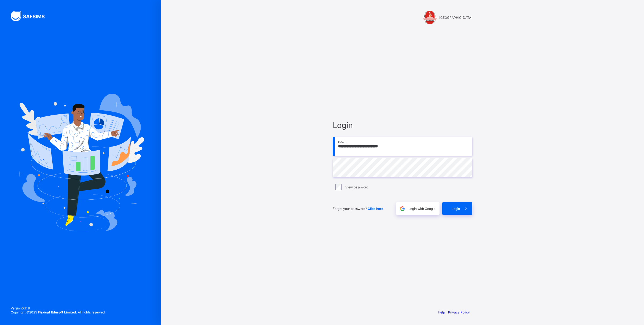 Image resolution: width=644 pixels, height=325 pixels. I want to click on a: Privacy Policy, so click(459, 312).